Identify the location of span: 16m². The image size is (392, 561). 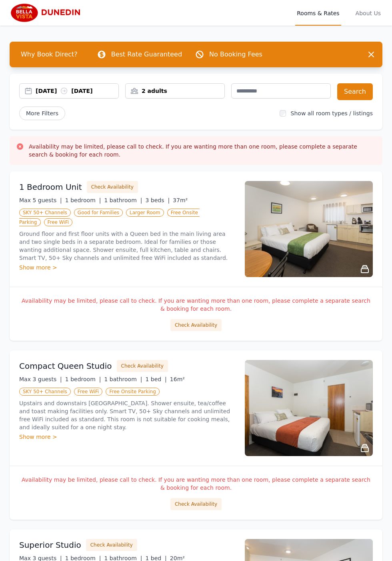
(177, 379).